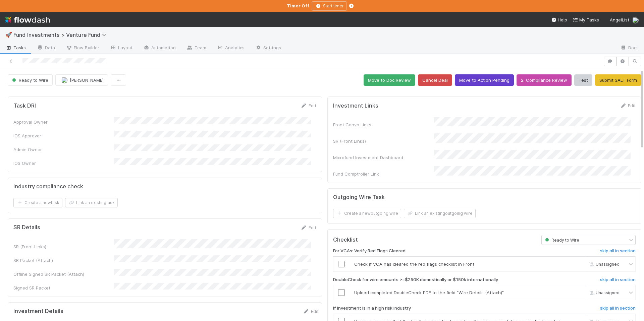 The width and height of the screenshot is (644, 321). What do you see at coordinates (620, 20) in the screenshot?
I see `span: AngelList` at bounding box center [620, 20].